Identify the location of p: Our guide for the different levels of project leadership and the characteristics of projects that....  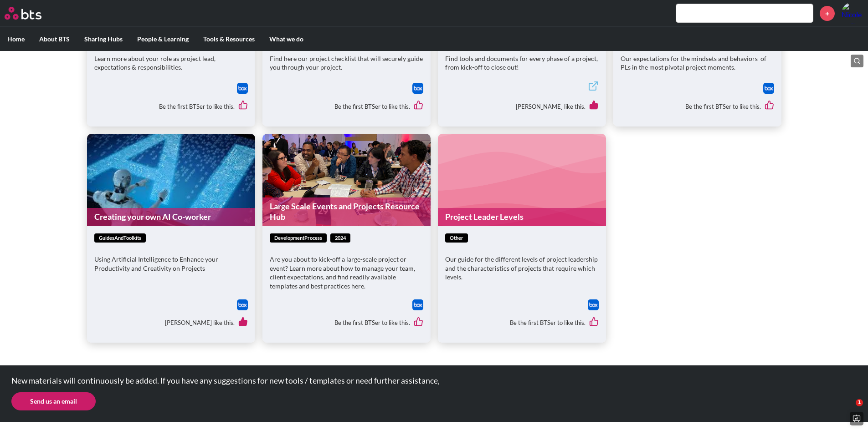
(521, 268).